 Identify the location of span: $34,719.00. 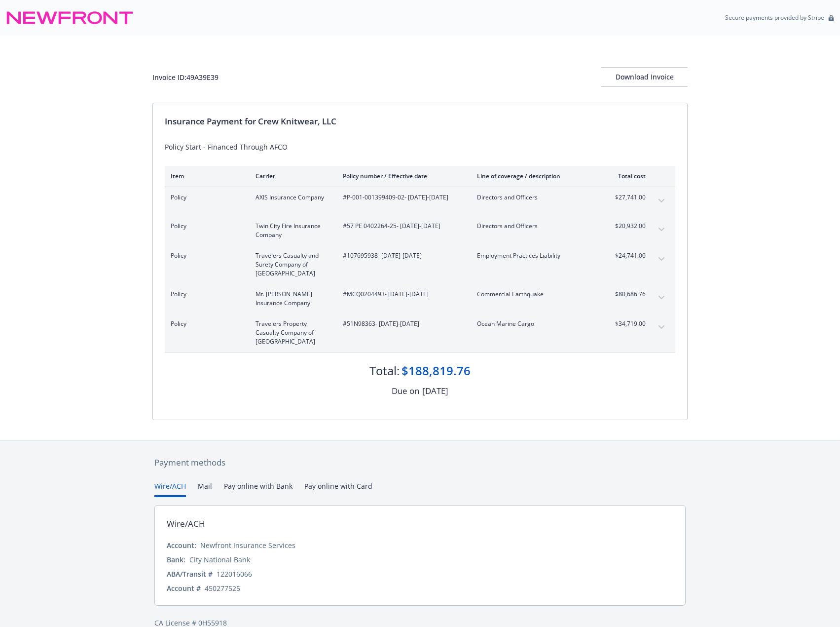
(627, 324).